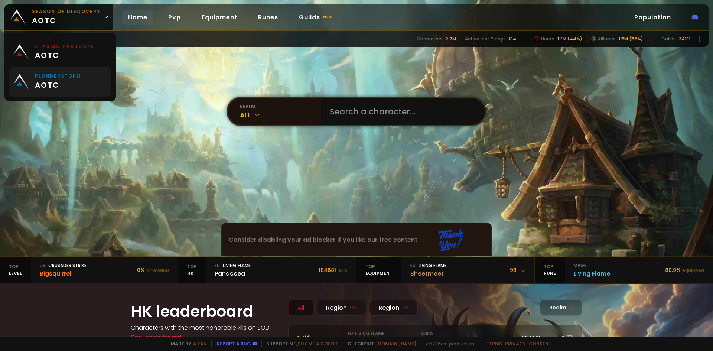  What do you see at coordinates (405, 308) in the screenshot?
I see `small: EU` at bounding box center [405, 308].